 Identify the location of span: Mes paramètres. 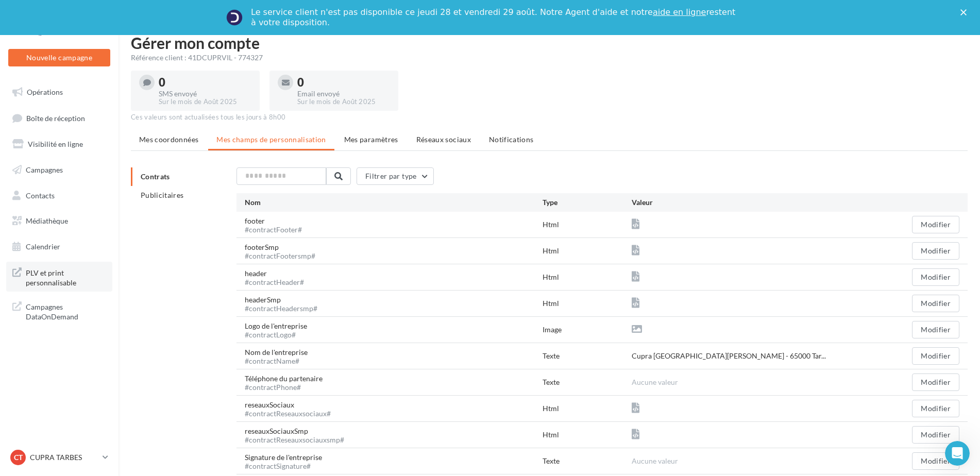
(371, 139).